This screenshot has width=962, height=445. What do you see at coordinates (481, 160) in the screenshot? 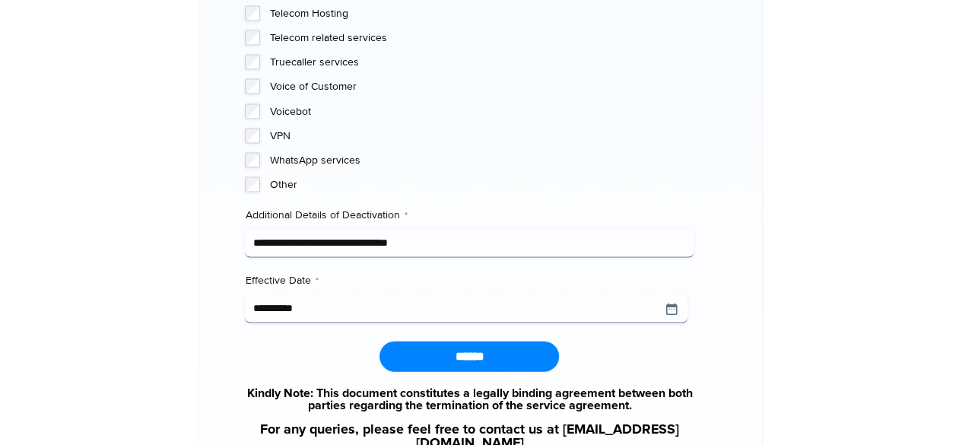
I see `label: WhatsApp services` at bounding box center [481, 160].